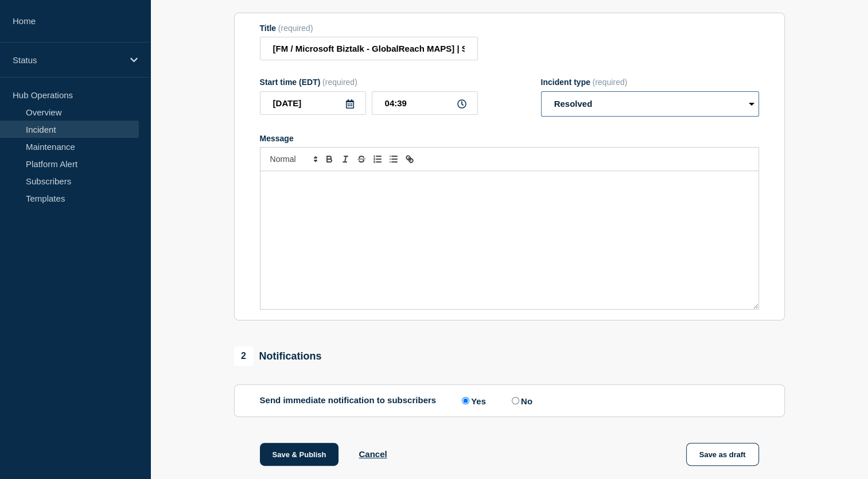  I want to click on button: Toggle italic text, so click(345, 159).